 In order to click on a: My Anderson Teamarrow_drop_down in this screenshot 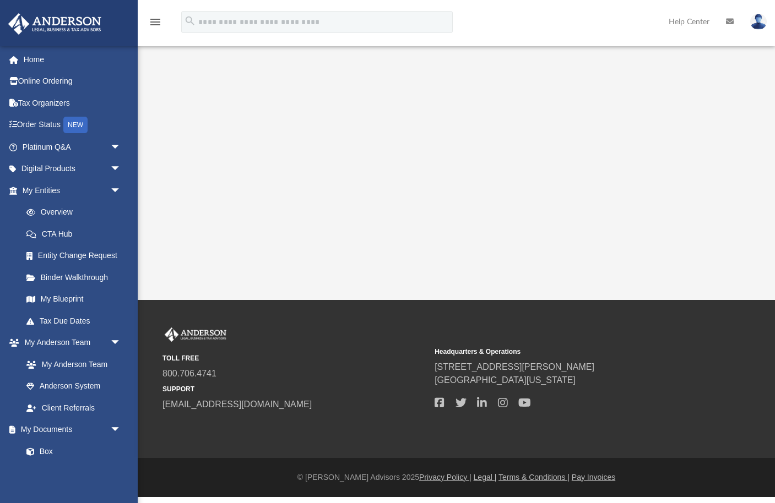, I will do `click(70, 343)`.